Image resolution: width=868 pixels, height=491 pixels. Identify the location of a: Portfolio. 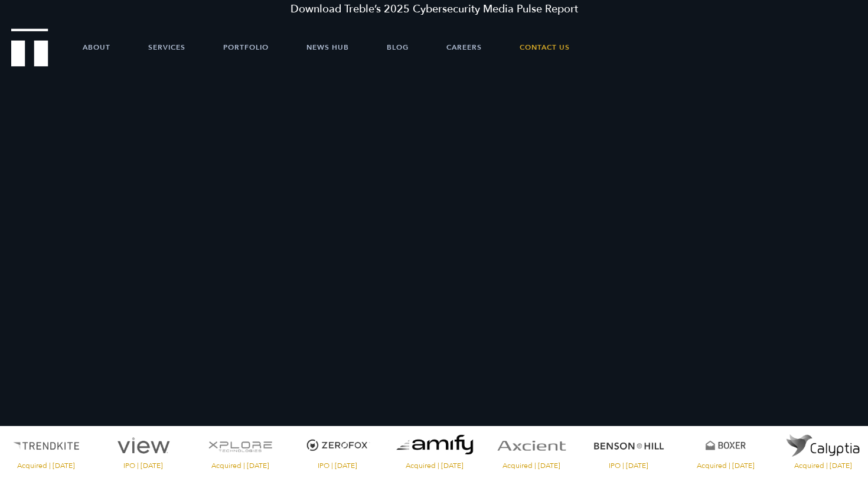
(246, 47).